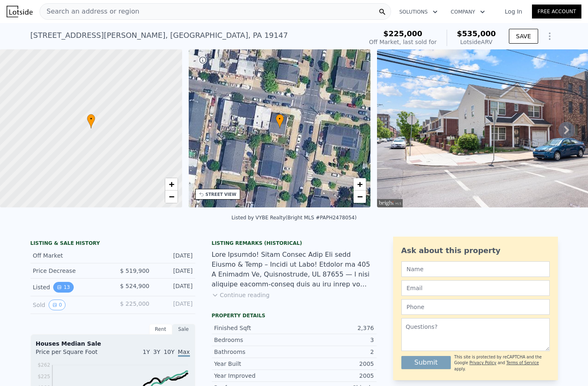 This screenshot has height=386, width=588. I want to click on div: Year Improved, so click(255, 376).